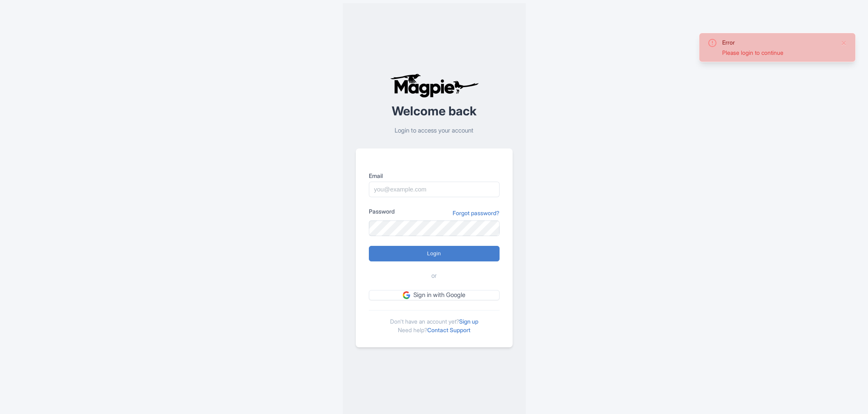 This screenshot has width=868, height=414. What do you see at coordinates (449, 330) in the screenshot?
I see `a: Contact Support` at bounding box center [449, 330].